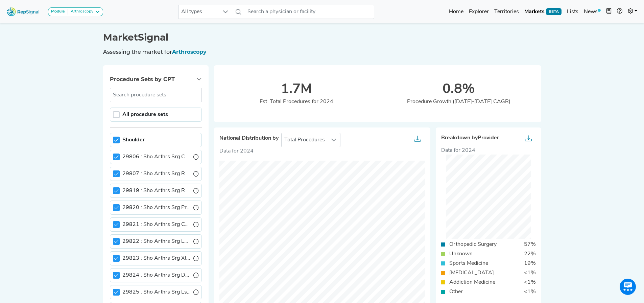 Image resolution: width=644 pixels, height=303 pixels. I want to click on input: Search a physician or facility, so click(309, 12).